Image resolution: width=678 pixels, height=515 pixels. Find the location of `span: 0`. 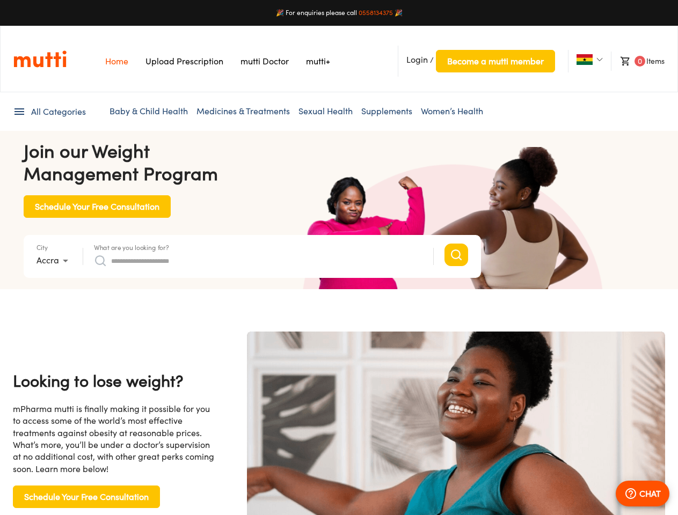

span: 0 is located at coordinates (640, 61).